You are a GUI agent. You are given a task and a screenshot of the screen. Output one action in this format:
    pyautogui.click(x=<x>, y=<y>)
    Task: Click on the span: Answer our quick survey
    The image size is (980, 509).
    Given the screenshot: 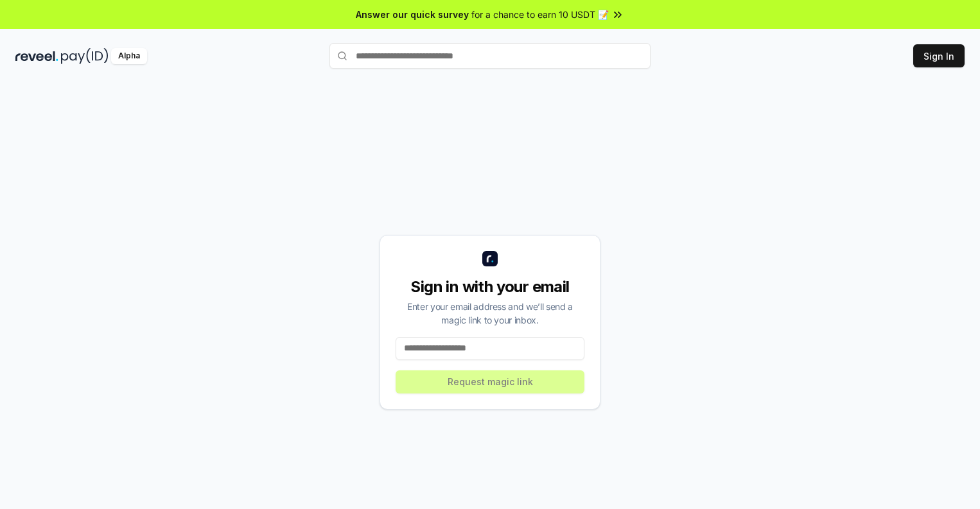 What is the action you would take?
    pyautogui.click(x=412, y=14)
    